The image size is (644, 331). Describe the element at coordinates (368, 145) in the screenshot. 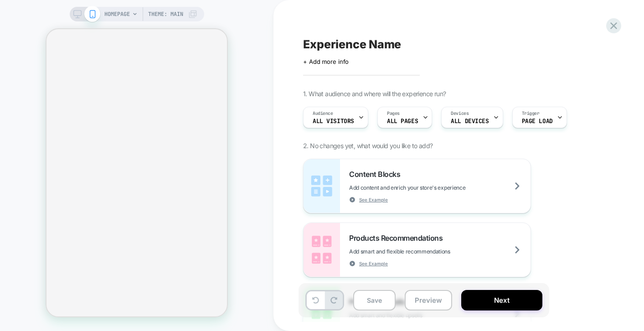

I see `span: 2. No changes yet, what would you like to add?` at that location.